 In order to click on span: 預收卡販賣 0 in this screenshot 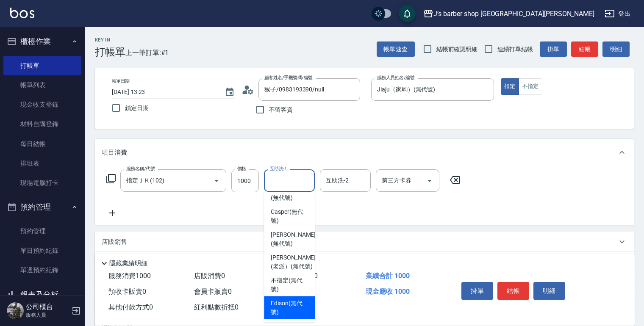, I will do `click(127, 292)`.